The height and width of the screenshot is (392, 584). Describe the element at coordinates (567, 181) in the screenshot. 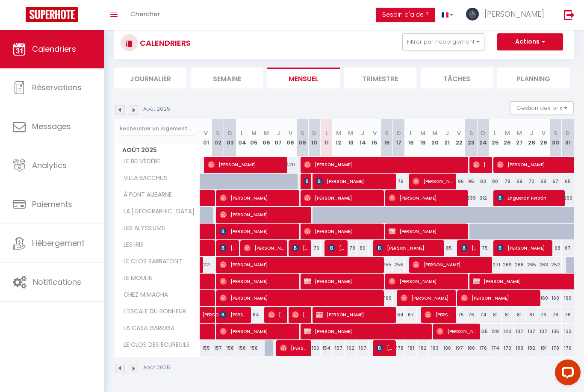

I see `div: 65` at that location.